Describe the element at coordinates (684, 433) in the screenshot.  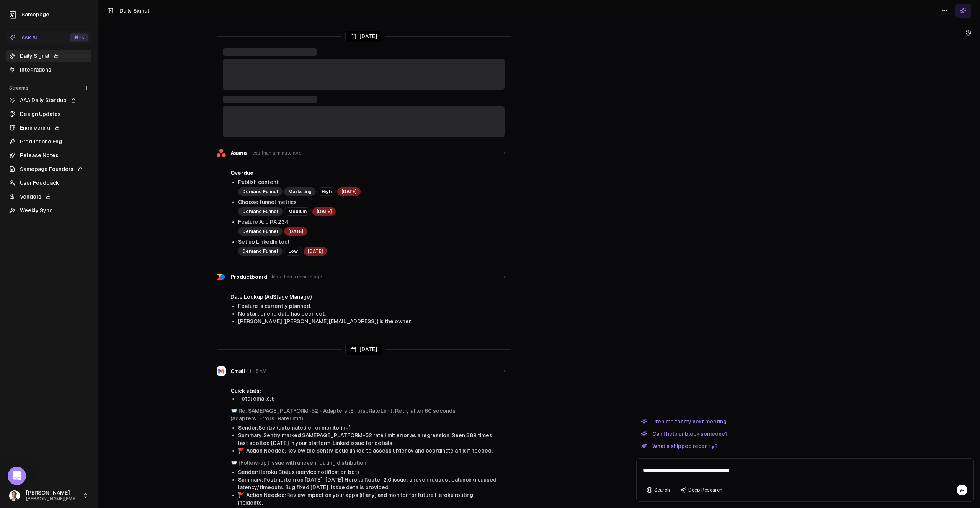
I see `button: Can I help unblock someone?` at that location.